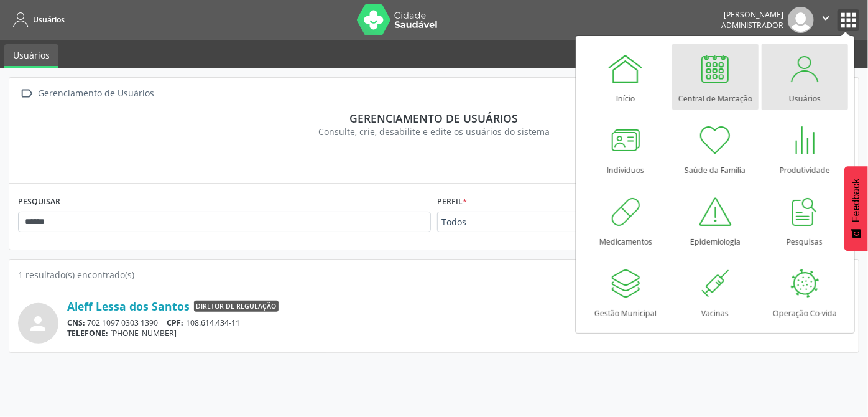 This screenshot has width=868, height=417. Describe the element at coordinates (434, 274) in the screenshot. I see `div: 1 resultado(s) encontrado(s)` at that location.